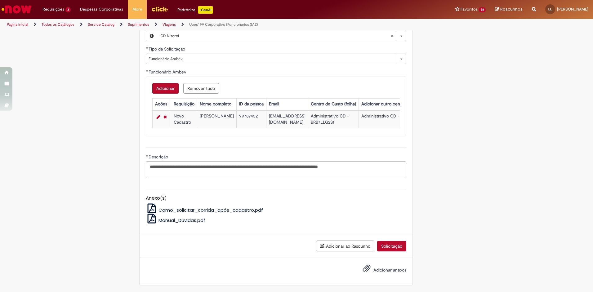 Image resolution: width=593 pixels, height=292 pixels. I want to click on a: Manual_Dúvidas.pdf, so click(176, 220).